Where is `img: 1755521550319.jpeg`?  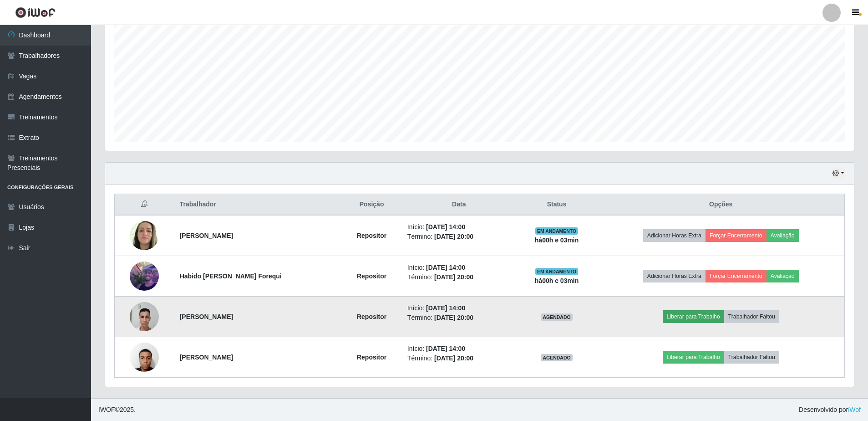 img: 1755521550319.jpeg is located at coordinates (144, 275).